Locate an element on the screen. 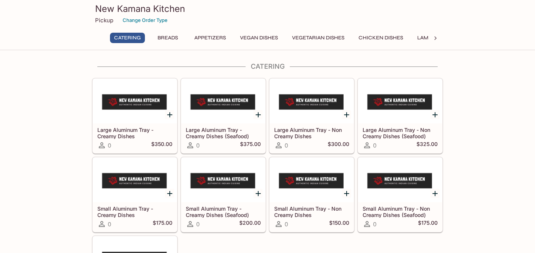  a: Large Aluminum Tray - Non Creamy Dishes0$300.00 is located at coordinates (312, 116).